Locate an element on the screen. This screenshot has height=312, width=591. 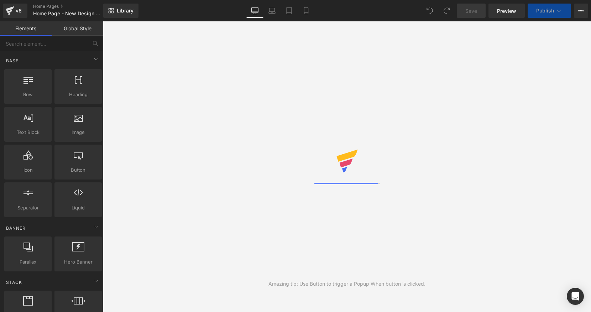
a: Global Style is located at coordinates (77, 28).